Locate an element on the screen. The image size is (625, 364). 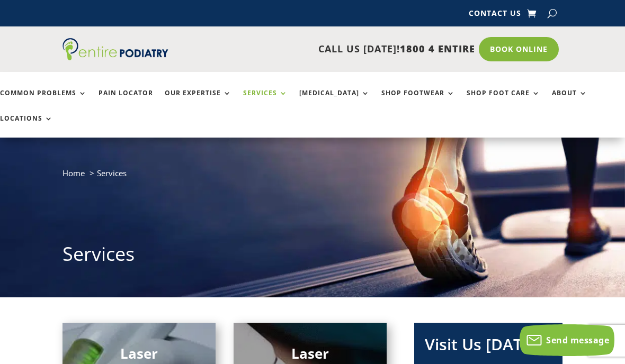
a: Services is located at coordinates (265, 101).